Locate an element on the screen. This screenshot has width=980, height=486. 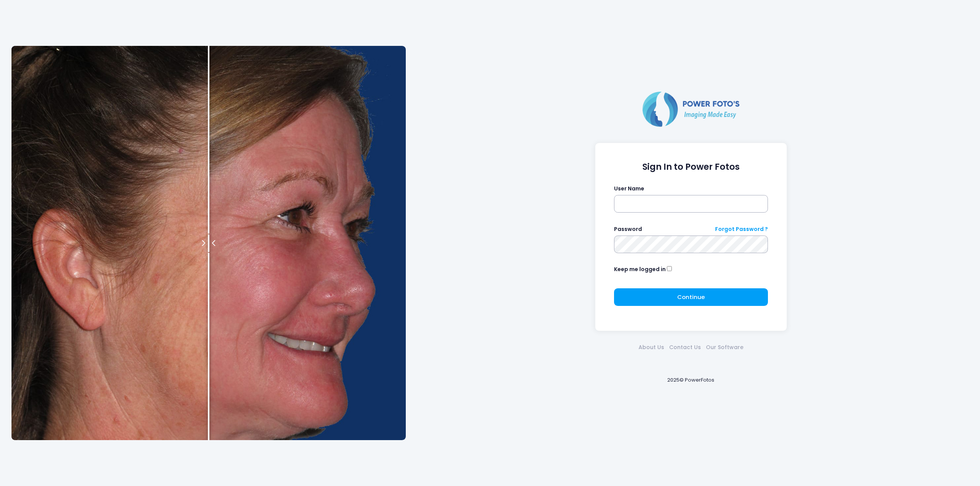
label: Password is located at coordinates (628, 229).